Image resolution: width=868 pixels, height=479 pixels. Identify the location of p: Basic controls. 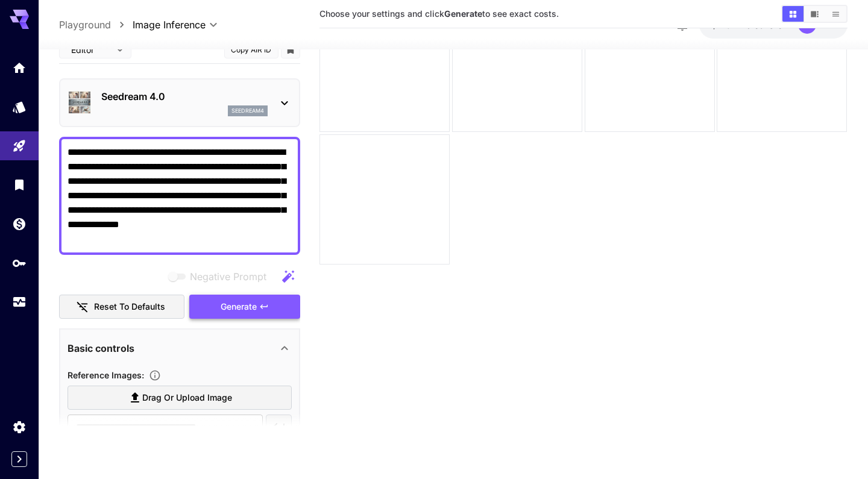
(100, 348).